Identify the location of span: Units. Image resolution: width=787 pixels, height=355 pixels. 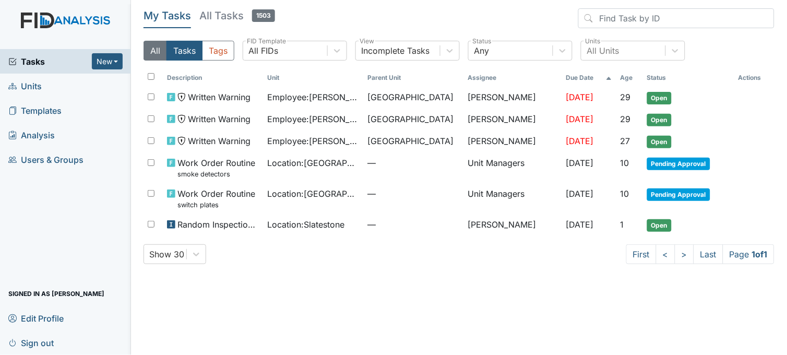
(25, 86).